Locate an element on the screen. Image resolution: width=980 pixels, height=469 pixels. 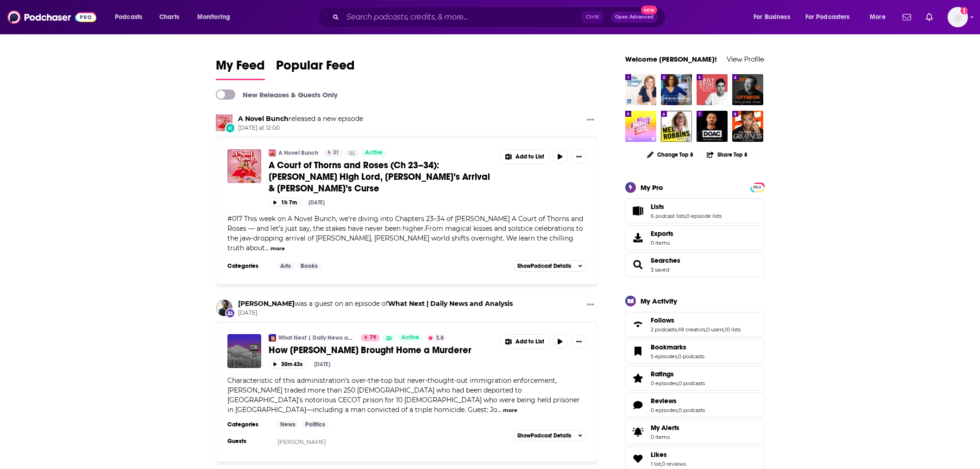
span: 0 items is located at coordinates (662, 243).